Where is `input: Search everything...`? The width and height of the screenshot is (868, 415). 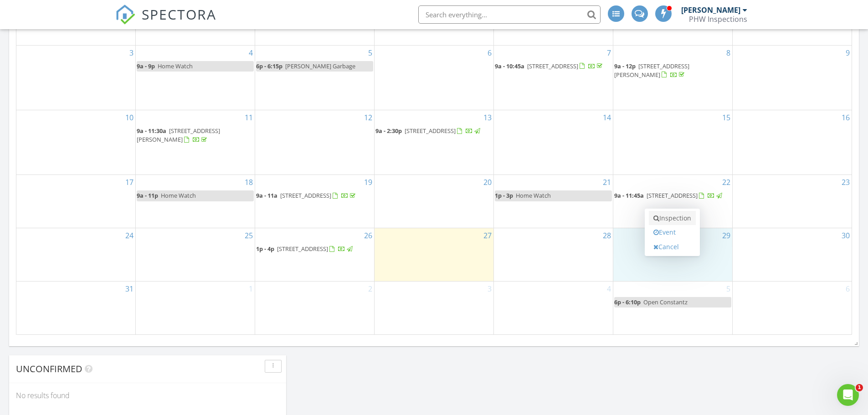
input: Search everything... is located at coordinates (509, 15).